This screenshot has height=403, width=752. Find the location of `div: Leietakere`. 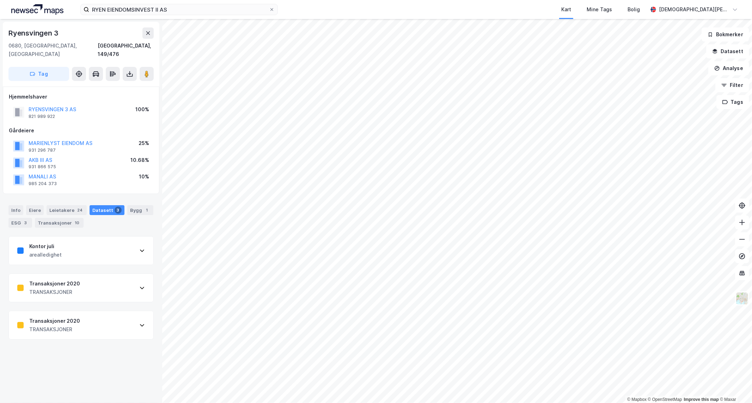

div: Leietakere is located at coordinates (67, 210).